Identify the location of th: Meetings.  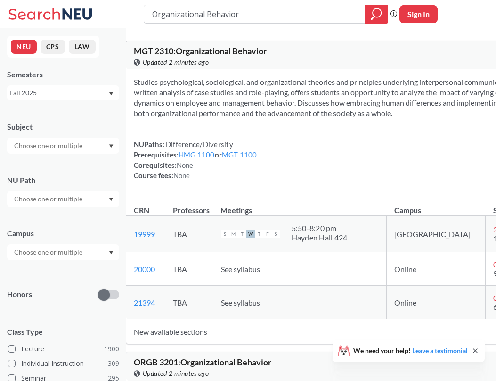
(300, 205).